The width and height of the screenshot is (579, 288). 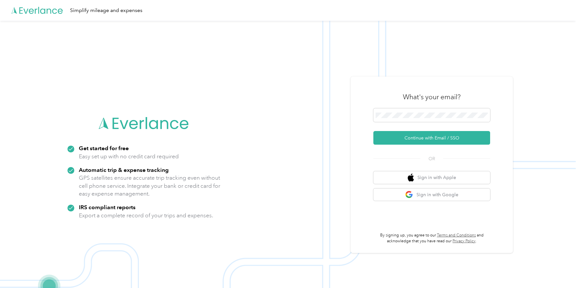 I want to click on p: GPS satellites ensure accurate trip tracking even without cell phone service. Integrate your bank..., so click(x=149, y=186).